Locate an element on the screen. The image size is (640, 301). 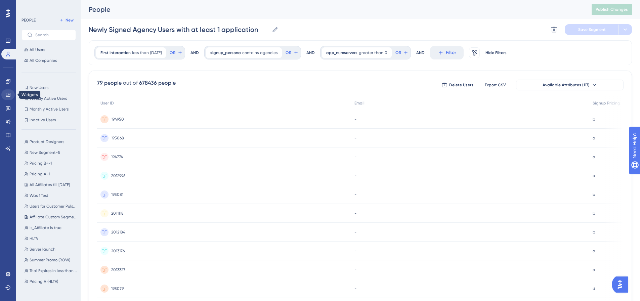
span: Pricing B+-1 is located at coordinates (41, 163).